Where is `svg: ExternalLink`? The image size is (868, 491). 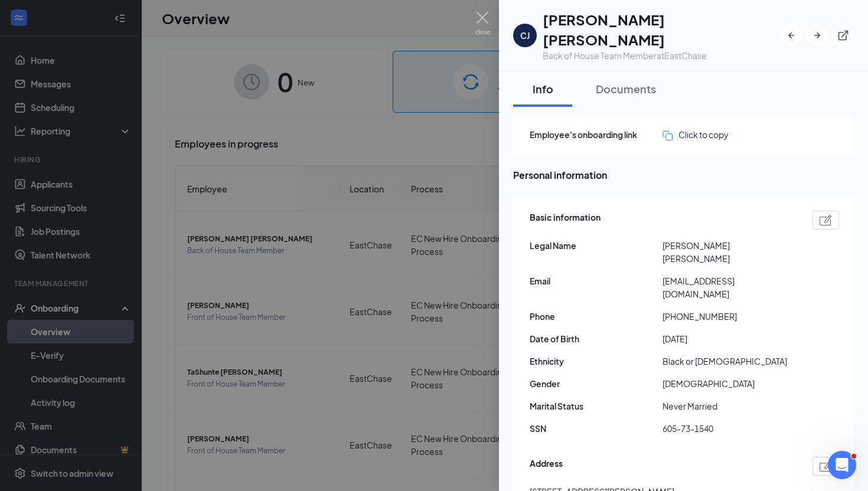 svg: ExternalLink is located at coordinates (843, 35).